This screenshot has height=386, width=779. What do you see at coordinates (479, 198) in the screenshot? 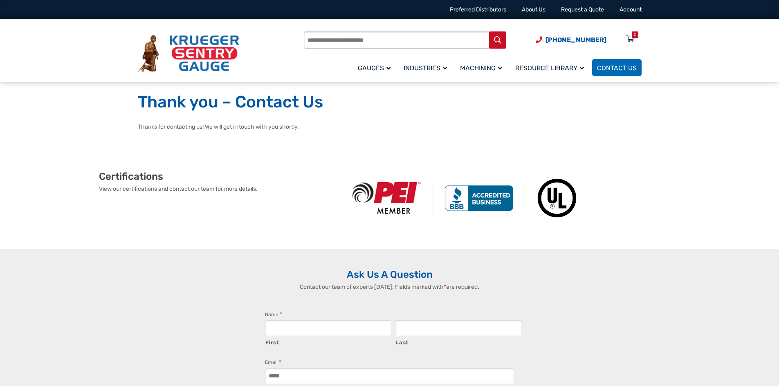
I see `img: BBB` at bounding box center [479, 198].